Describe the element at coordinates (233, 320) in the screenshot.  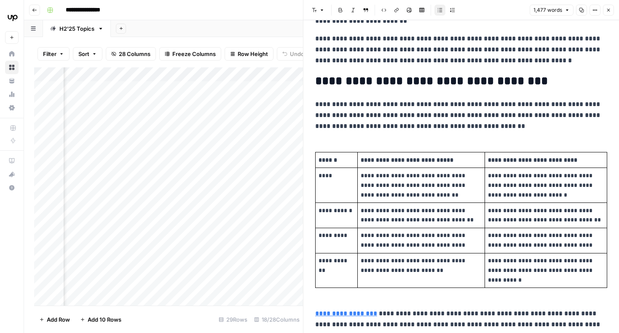
I see `div: 29 Rows` at that location.